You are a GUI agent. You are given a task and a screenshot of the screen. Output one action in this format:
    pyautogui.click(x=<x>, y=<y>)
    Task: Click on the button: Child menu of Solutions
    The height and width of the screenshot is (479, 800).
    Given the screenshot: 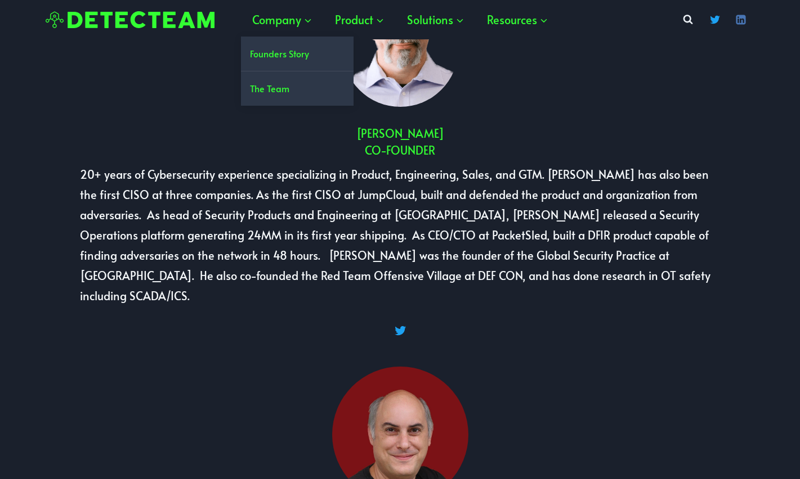 What is the action you would take?
    pyautogui.click(x=436, y=20)
    